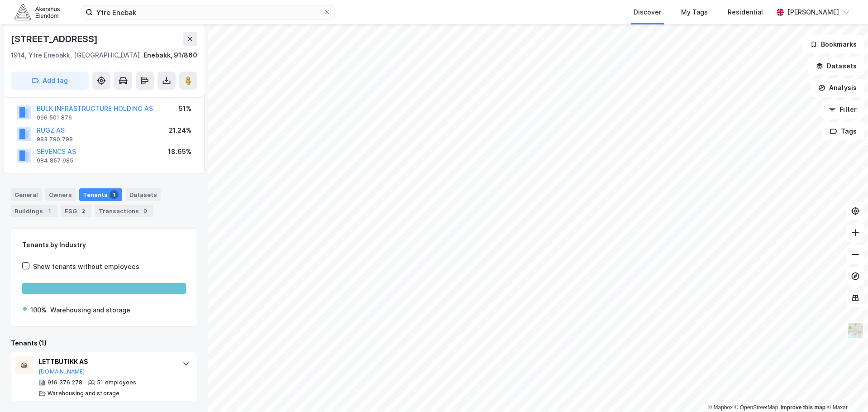  Describe the element at coordinates (843, 132) in the screenshot. I see `button: Tags` at that location.